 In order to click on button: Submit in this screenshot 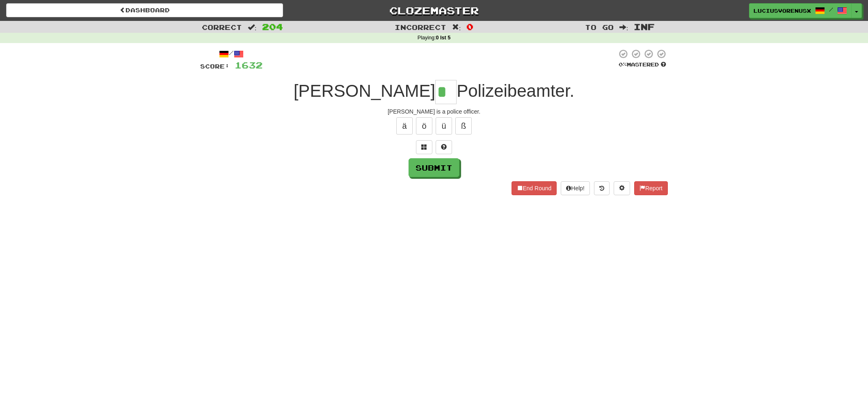, I will do `click(434, 168)`.